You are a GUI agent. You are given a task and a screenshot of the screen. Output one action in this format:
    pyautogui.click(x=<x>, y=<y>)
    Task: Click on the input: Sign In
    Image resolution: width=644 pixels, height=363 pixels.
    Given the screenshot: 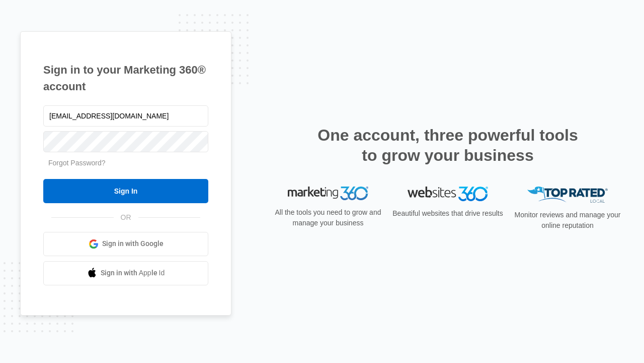 What is the action you would take?
    pyautogui.click(x=126, y=191)
    